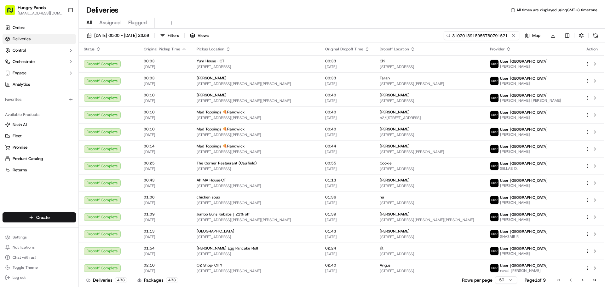 The height and width of the screenshot is (287, 605). I want to click on a: Product Catalog, so click(39, 159).